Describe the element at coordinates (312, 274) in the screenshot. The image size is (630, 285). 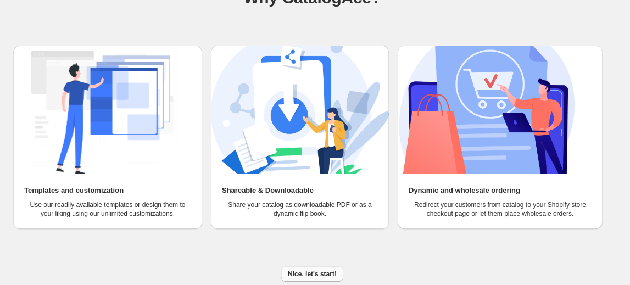
I see `span: Nice, let's start!` at that location.